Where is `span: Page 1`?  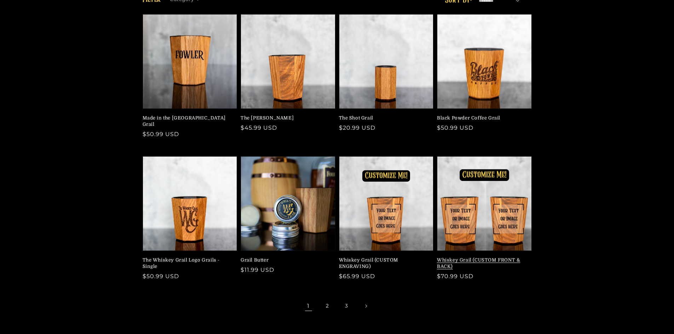 span: Page 1 is located at coordinates (309, 306).